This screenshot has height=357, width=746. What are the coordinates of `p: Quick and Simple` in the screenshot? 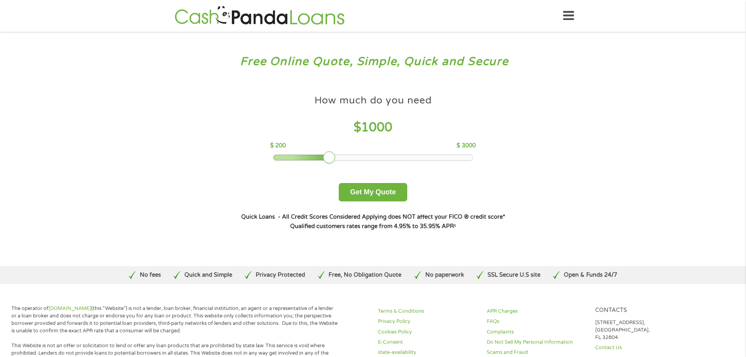 It's located at (208, 275).